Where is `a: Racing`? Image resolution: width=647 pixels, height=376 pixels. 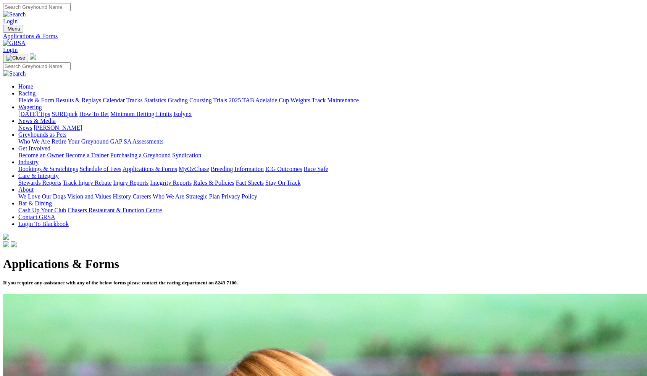
a: Racing is located at coordinates (27, 93).